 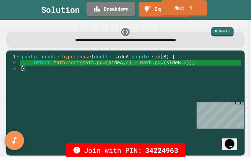 I want to click on div: Join with PIN:, so click(x=126, y=150).